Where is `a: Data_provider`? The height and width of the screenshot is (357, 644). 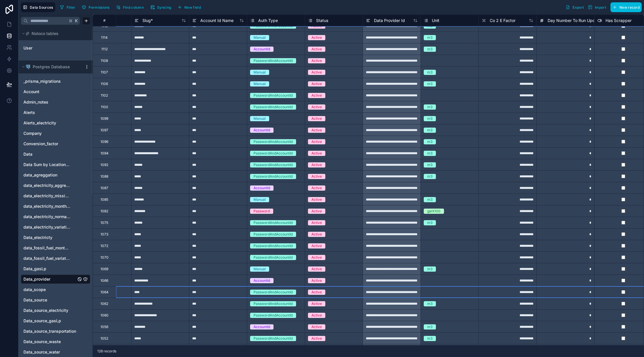
a: Data_provider is located at coordinates (50, 279).